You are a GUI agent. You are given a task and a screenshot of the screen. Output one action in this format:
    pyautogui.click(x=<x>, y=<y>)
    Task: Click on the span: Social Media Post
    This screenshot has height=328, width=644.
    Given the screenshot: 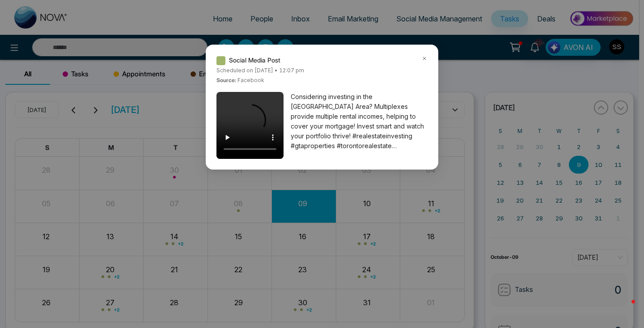 What is the action you would take?
    pyautogui.click(x=254, y=61)
    